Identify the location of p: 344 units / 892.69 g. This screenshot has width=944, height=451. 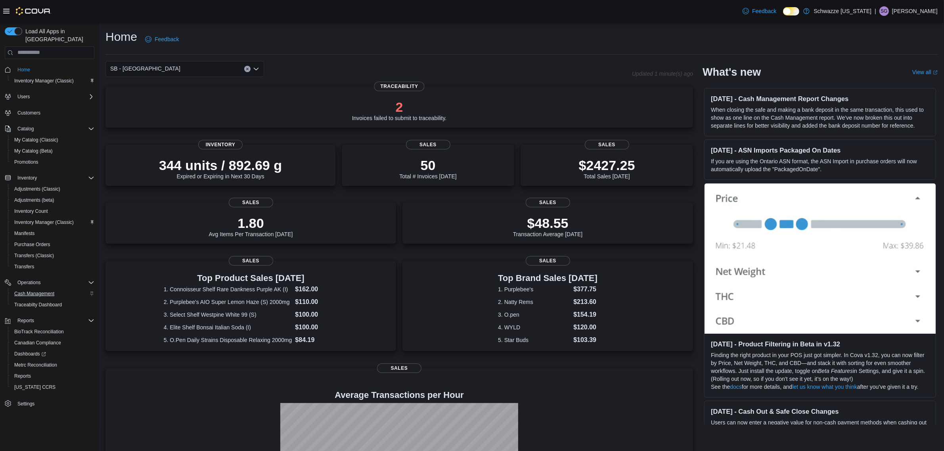
(221, 165).